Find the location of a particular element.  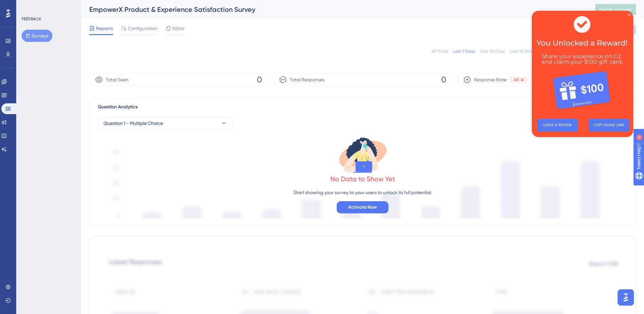

p: Start showing your survey to your users to unlock its full potential. is located at coordinates (362, 193).